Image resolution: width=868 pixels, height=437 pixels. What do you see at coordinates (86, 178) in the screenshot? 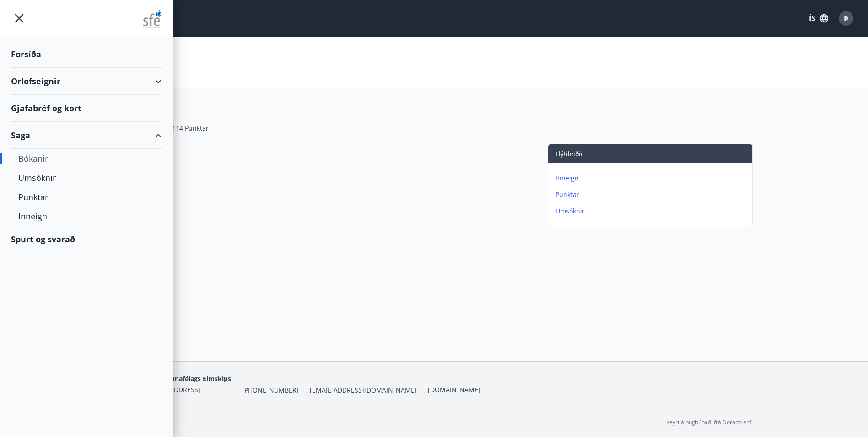
I see `div: Umsóknir` at bounding box center [86, 178].